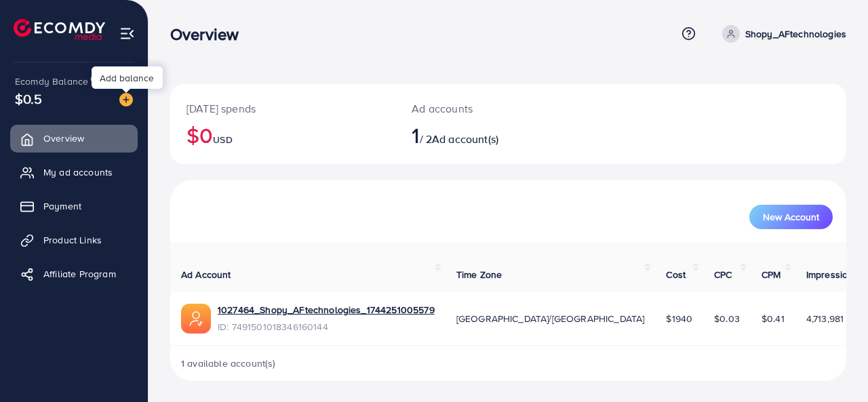  I want to click on a: Shopy_AFtechnologies, so click(782, 34).